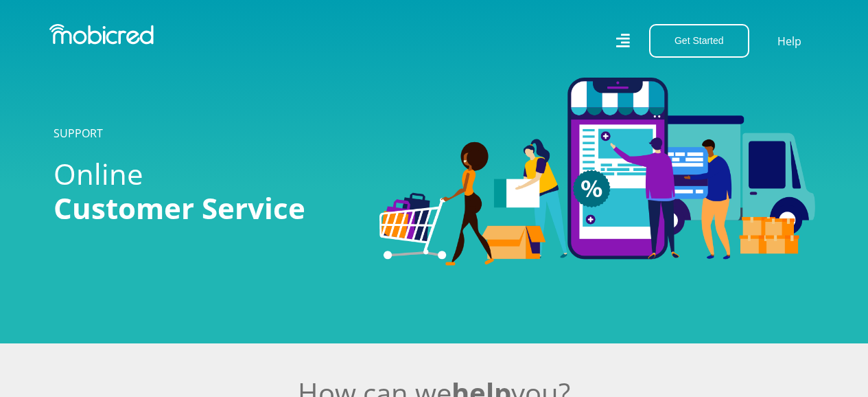 Image resolution: width=868 pixels, height=397 pixels. What do you see at coordinates (179, 207) in the screenshot?
I see `span: Customer Service` at bounding box center [179, 207].